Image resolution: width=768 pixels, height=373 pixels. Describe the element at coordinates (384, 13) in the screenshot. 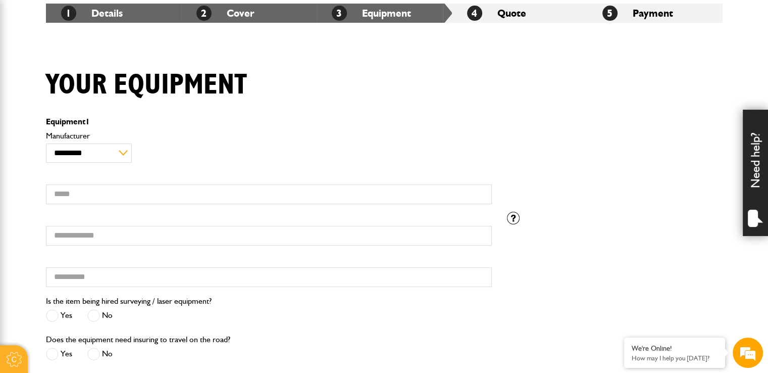

I see `li: Equipment` at that location.